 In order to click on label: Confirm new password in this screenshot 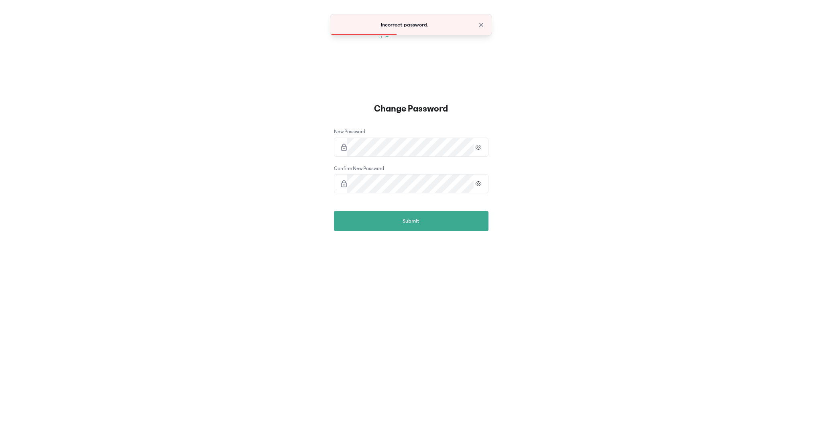, I will do `click(359, 169)`.